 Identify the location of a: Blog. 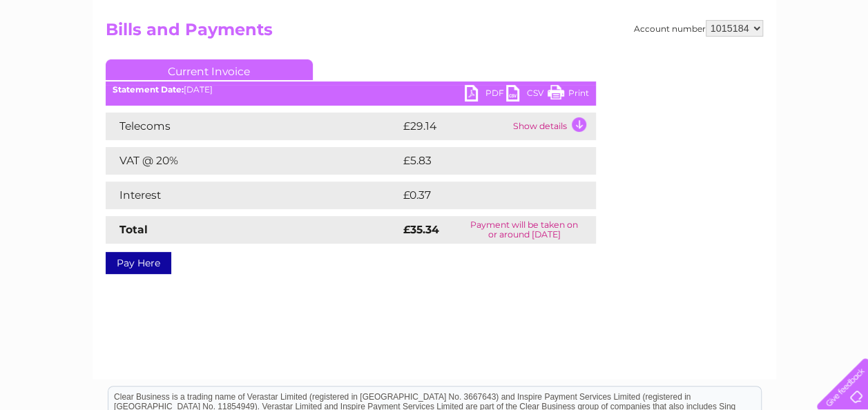
(758, 63).